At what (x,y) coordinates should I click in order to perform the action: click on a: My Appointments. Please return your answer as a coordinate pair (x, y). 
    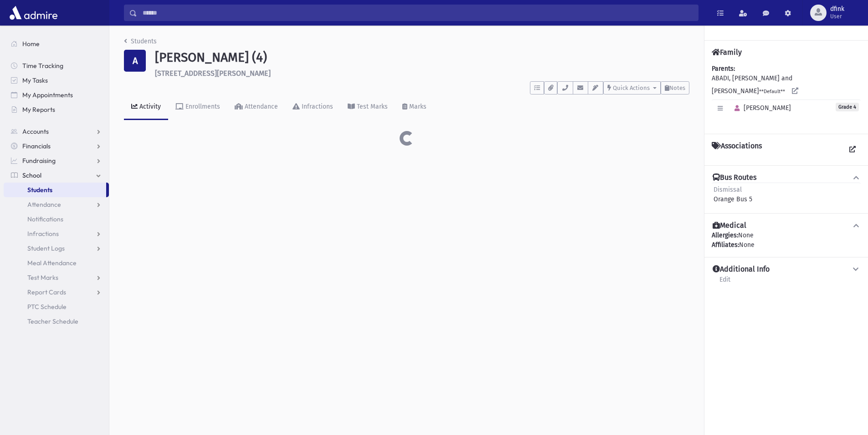
    Looking at the image, I should click on (56, 95).